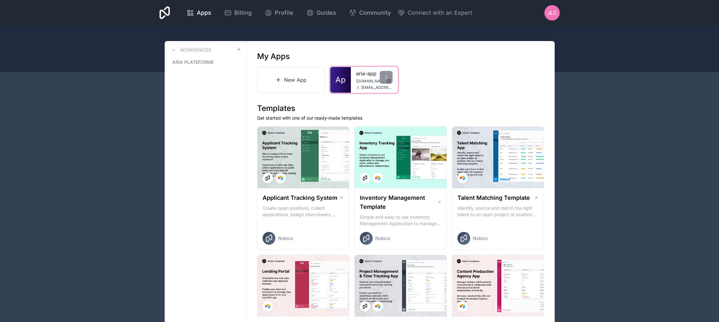 Image resolution: width=719 pixels, height=322 pixels. I want to click on p: Identify, source and match the right talent to an open project or position with our Talent Matchi..., so click(498, 212).